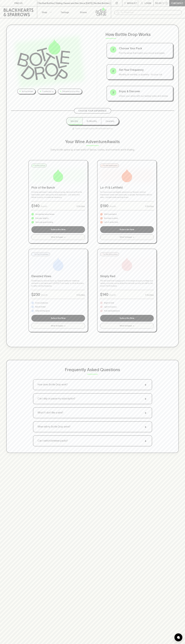 The height and width of the screenshot is (644, 185). Describe the element at coordinates (58, 264) in the screenshot. I see `img: Elevated Vines` at that location.